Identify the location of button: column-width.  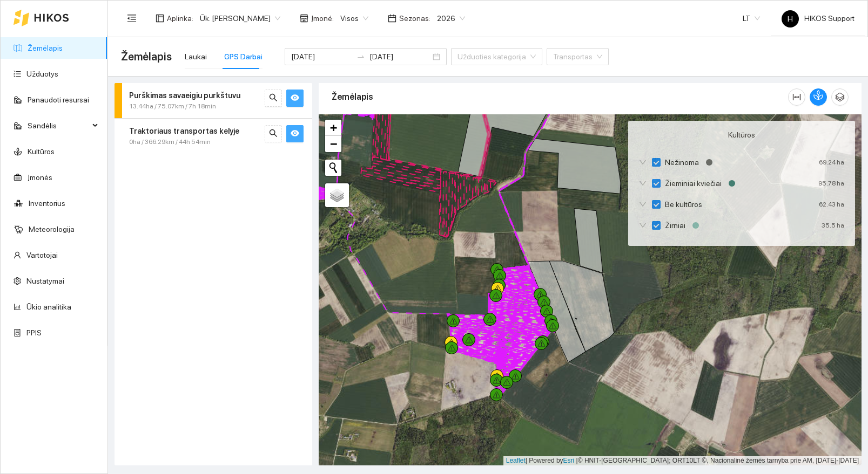
(797, 97).